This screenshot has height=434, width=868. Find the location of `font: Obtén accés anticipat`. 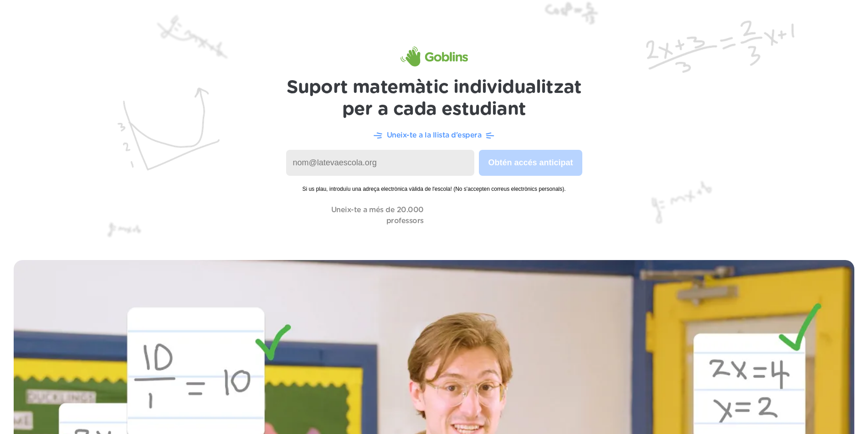

font: Obtén accés anticipat is located at coordinates (530, 162).